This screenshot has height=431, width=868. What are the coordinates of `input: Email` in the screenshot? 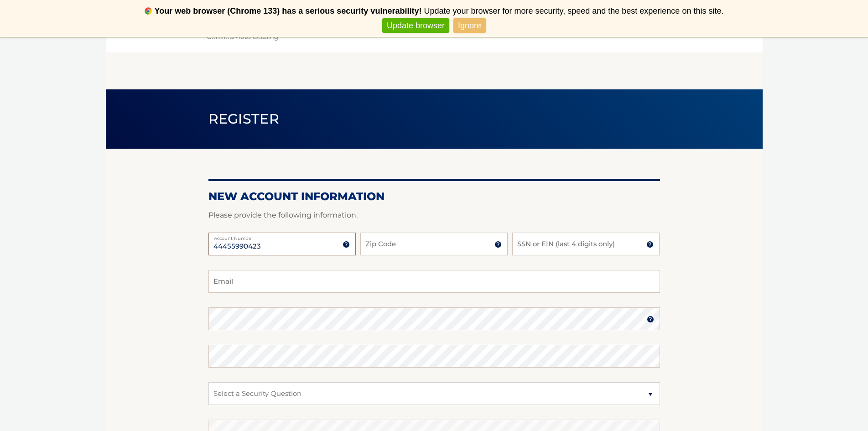 It's located at (434, 282).